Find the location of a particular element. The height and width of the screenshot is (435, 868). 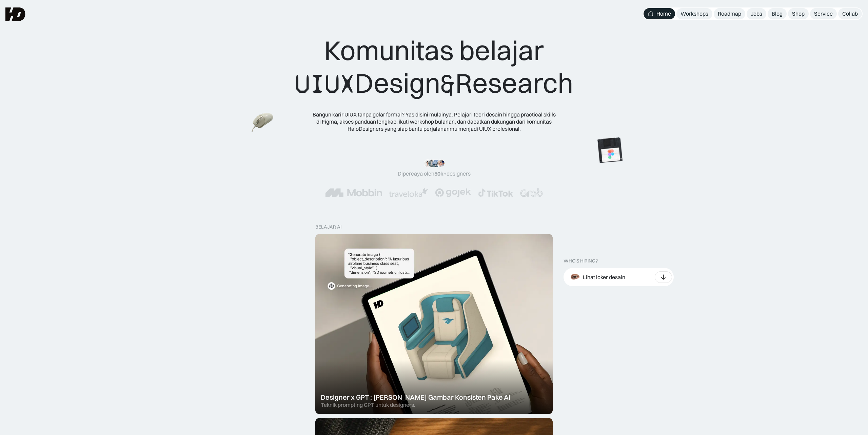

div: Bangun karir UIUX tanpa gelar formal? Yas disini mulainya. Pelajari teori desain hingga practical... is located at coordinates (434, 122).